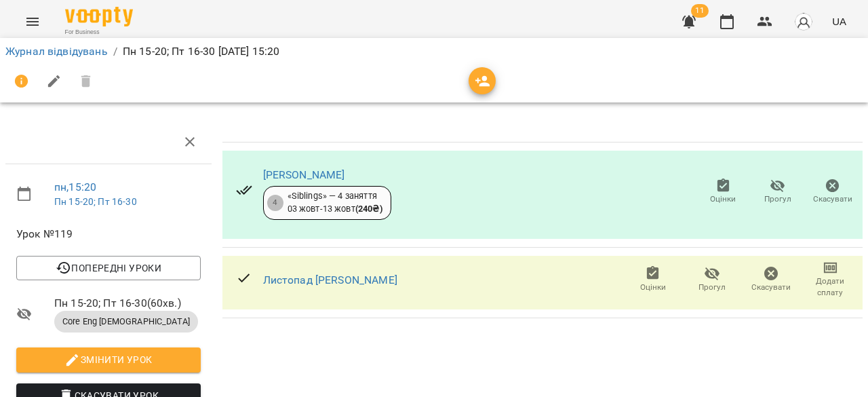  I want to click on button: UA, so click(839, 21).